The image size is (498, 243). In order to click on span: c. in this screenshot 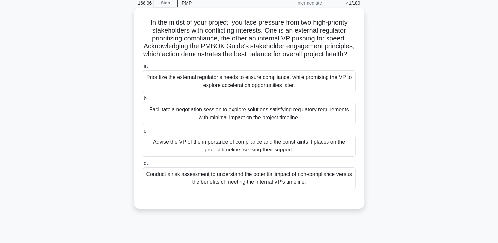, I will do `click(146, 131)`.